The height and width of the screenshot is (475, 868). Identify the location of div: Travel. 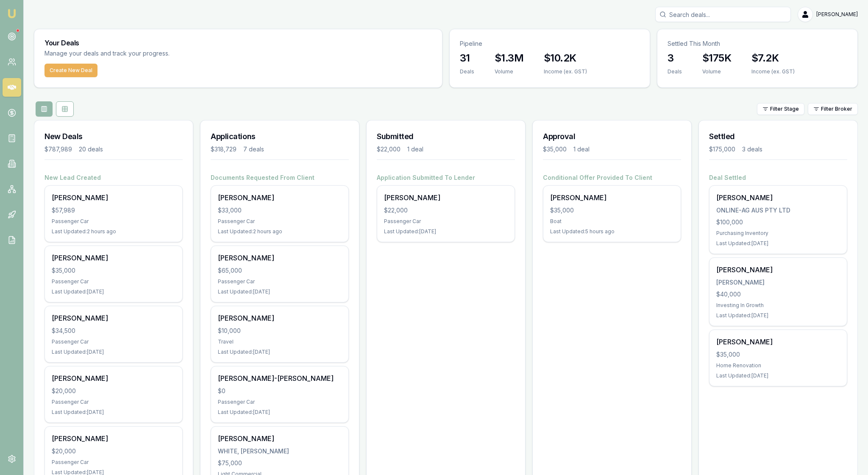
(280, 342).